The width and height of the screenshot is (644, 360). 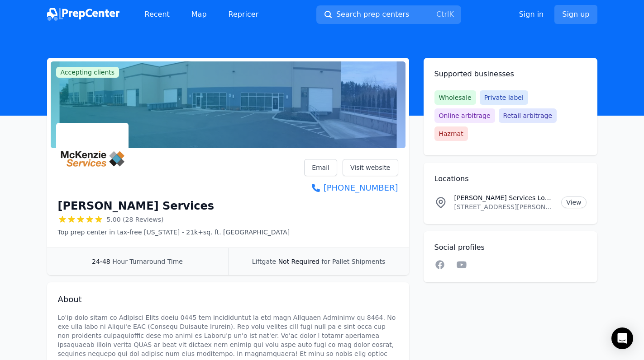 What do you see at coordinates (135, 220) in the screenshot?
I see `span: 5.00 (28 Reviews)` at bounding box center [135, 220].